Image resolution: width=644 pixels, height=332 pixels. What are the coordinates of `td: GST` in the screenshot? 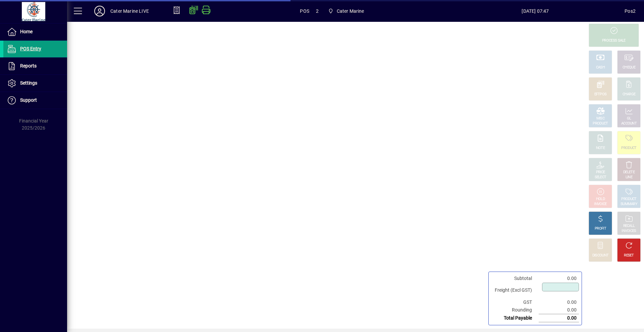 It's located at (515, 302).